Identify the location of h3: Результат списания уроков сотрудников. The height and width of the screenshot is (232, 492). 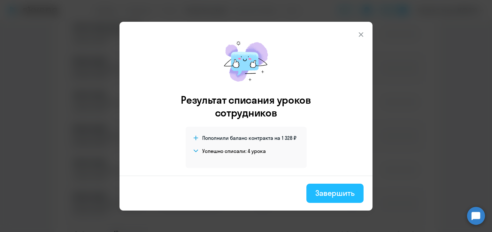
(246, 106).